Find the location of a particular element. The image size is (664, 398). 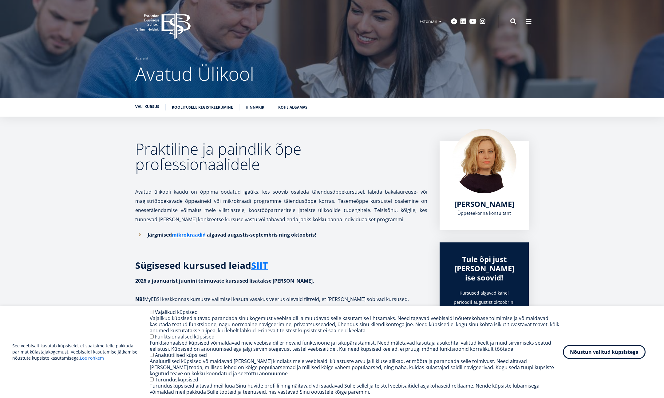

a: m is located at coordinates (174, 235).